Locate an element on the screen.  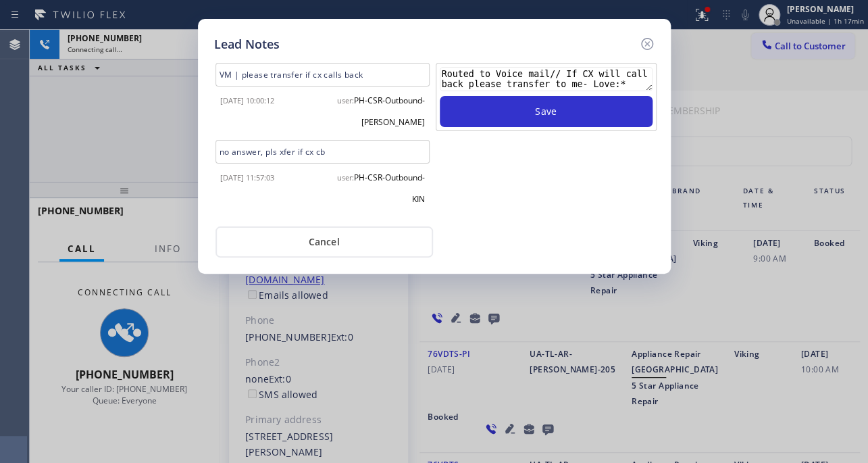
button: Save is located at coordinates (545, 111).